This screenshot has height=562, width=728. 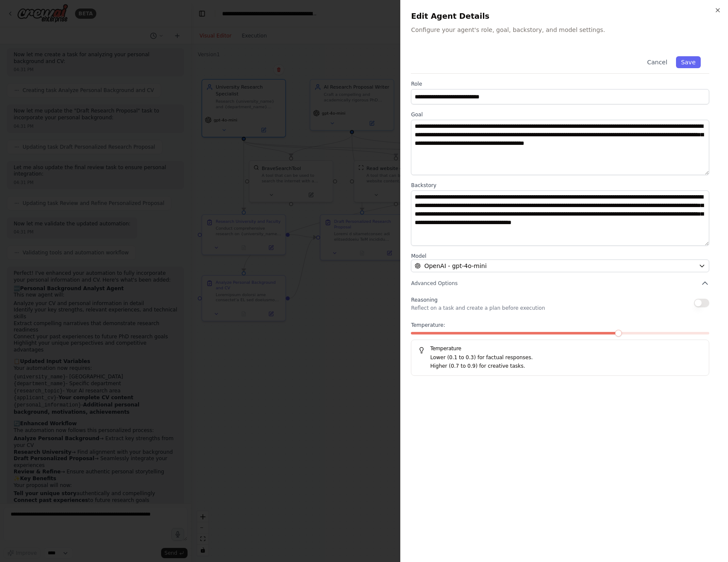 What do you see at coordinates (560, 256) in the screenshot?
I see `label: Model` at bounding box center [560, 256].